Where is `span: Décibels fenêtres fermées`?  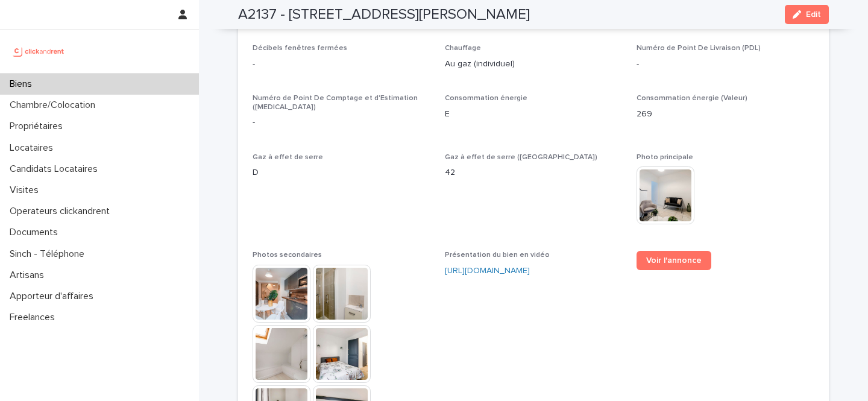 span: Décibels fenêtres fermées is located at coordinates (300, 48).